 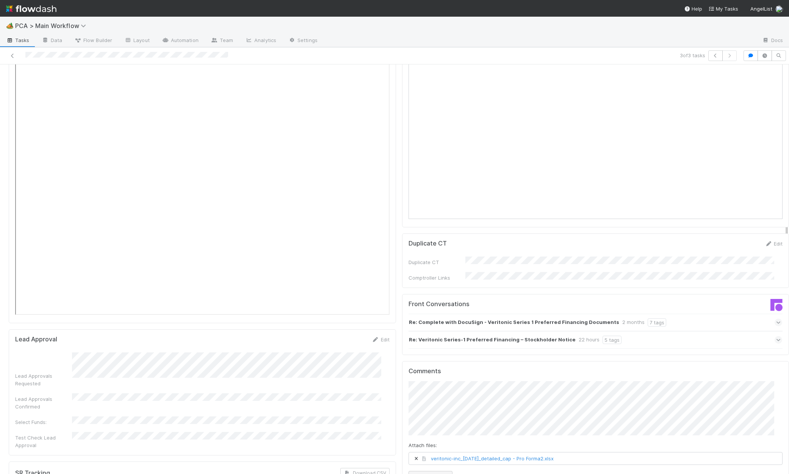 I want to click on h5: Lead Approval, so click(x=36, y=339).